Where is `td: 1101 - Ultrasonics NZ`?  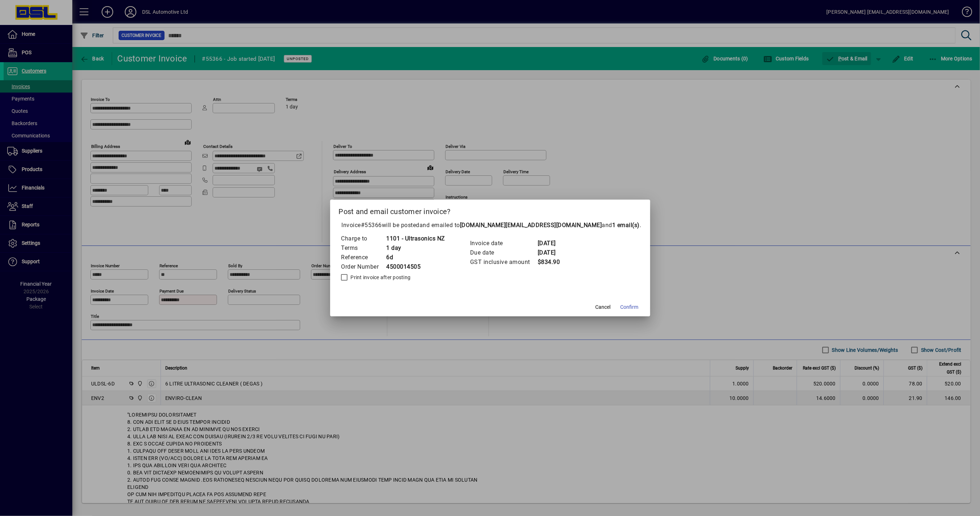
td: 1101 - Ultrasonics NZ is located at coordinates (416, 239).